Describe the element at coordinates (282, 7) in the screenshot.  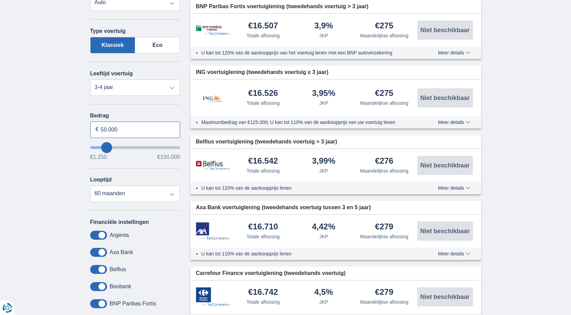
I see `span: BNP Paribas Fortis voertuiglening (tweedehands voertuig > 3 jaar)` at that location.